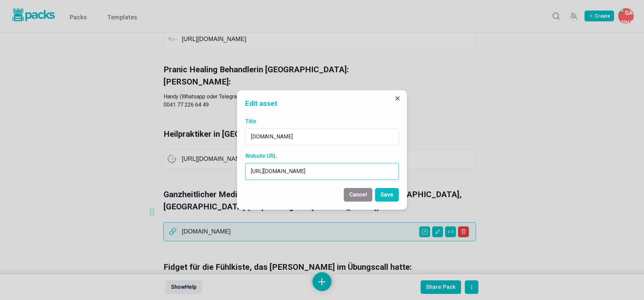 This screenshot has height=300, width=644. Describe the element at coordinates (387, 195) in the screenshot. I see `button: Save` at that location.